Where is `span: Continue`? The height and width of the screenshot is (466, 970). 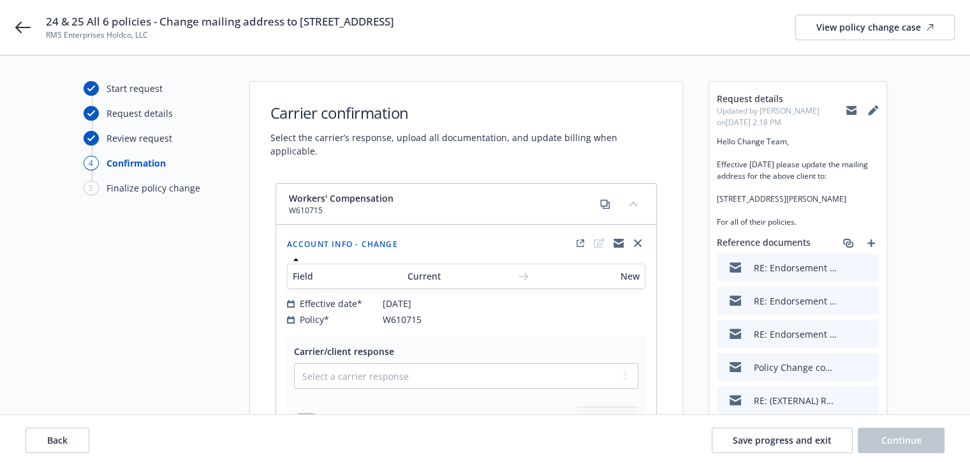
span: Continue is located at coordinates (902, 440).